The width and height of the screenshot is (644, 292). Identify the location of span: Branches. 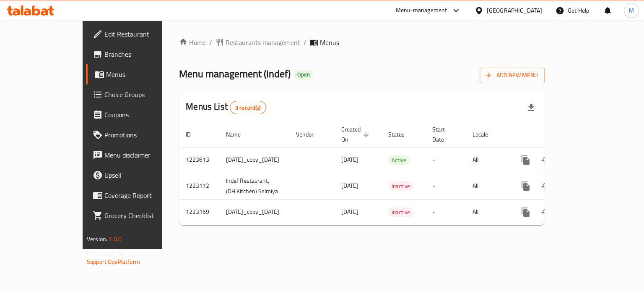
(144, 54).